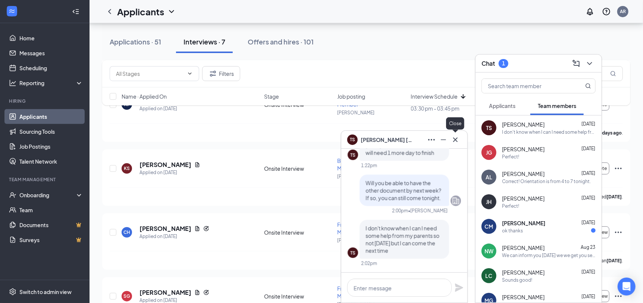 The image size is (643, 303). Describe the element at coordinates (623, 11) in the screenshot. I see `div: AR` at that location.